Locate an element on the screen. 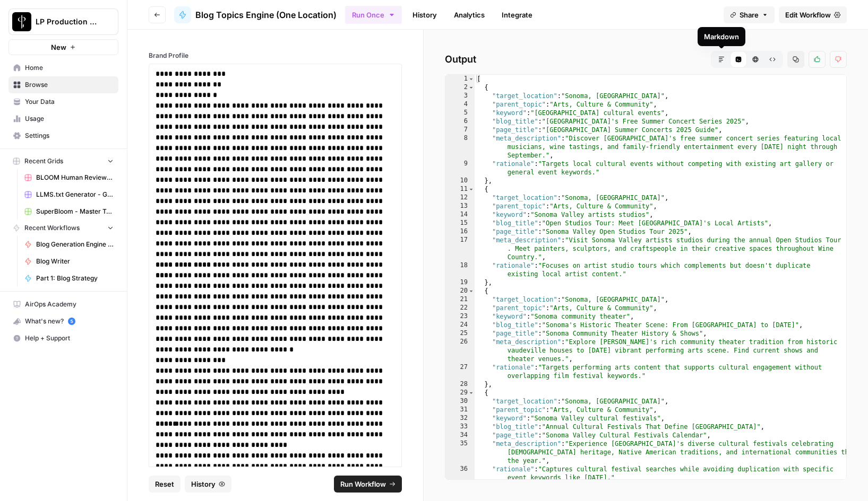 The image size is (868, 501). div: 17 is located at coordinates (460, 248).